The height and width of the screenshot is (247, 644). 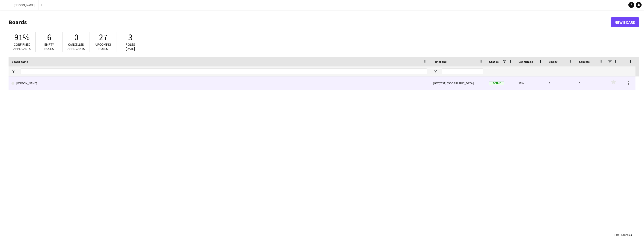 What do you see at coordinates (76, 37) in the screenshot?
I see `span: 0` at bounding box center [76, 37].